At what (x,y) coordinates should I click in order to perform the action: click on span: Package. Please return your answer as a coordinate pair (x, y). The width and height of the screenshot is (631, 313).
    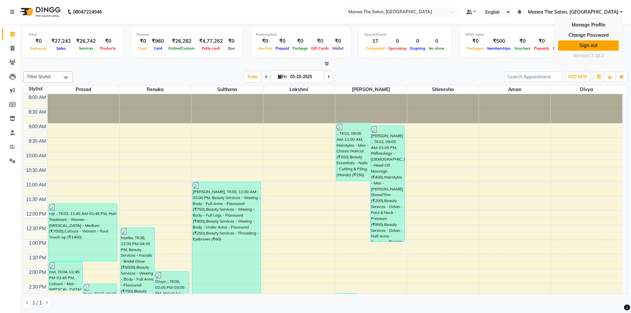
    Looking at the image, I should click on (300, 48).